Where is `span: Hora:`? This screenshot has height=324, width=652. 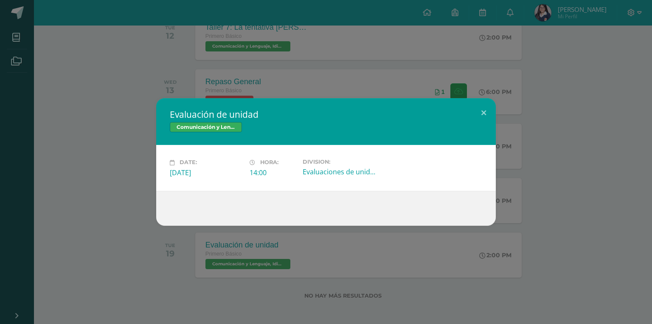
span: Hora: is located at coordinates (269, 162).